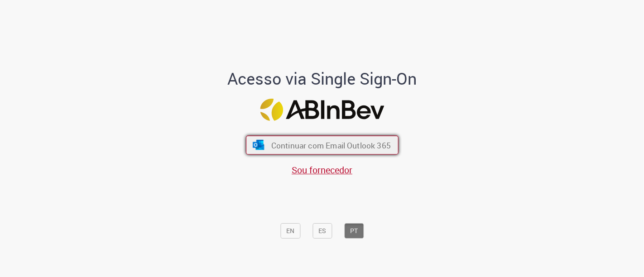 Image resolution: width=644 pixels, height=277 pixels. Describe the element at coordinates (322, 79) in the screenshot. I see `h1: Acesso via Single Sign-On` at that location.